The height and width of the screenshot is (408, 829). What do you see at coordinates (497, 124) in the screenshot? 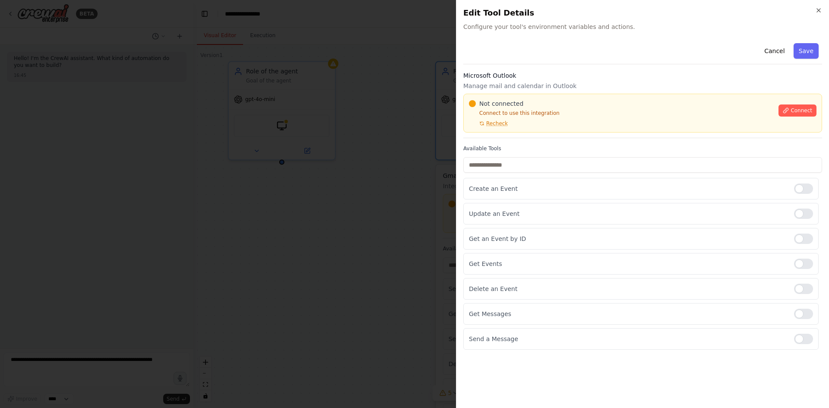
I see `span: Recheck` at bounding box center [497, 124].